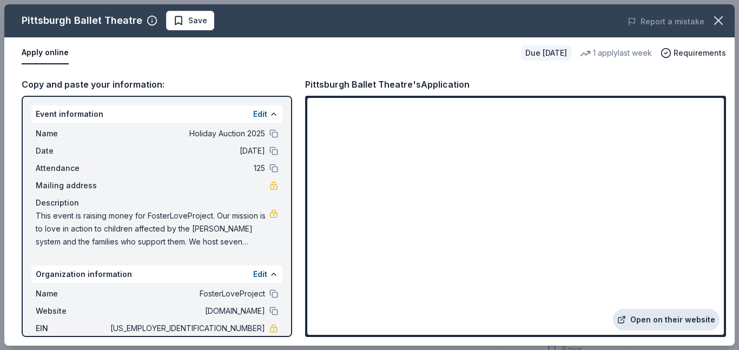 Image resolution: width=739 pixels, height=350 pixels. Describe the element at coordinates (157, 203) in the screenshot. I see `div: Description` at that location.